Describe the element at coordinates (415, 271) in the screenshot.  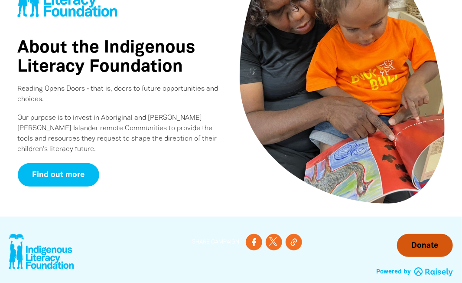
I see `a: Powered by` at that location.